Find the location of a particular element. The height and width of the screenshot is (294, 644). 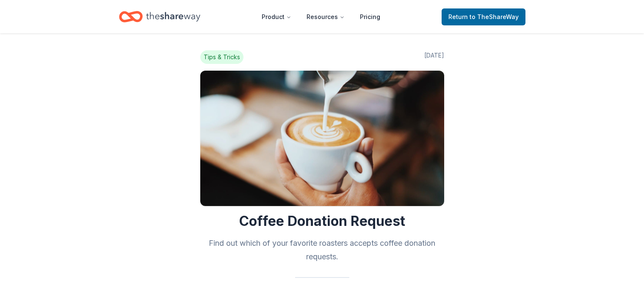

h1: Coffee Donation Request is located at coordinates (322, 221).